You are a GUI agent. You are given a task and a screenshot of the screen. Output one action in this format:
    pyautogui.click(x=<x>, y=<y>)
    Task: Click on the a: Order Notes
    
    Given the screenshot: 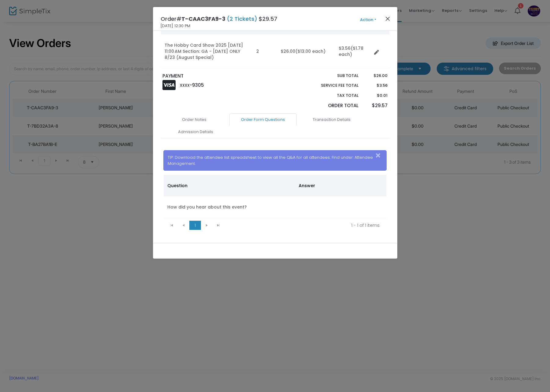 What is the action you would take?
    pyautogui.click(x=194, y=120)
    